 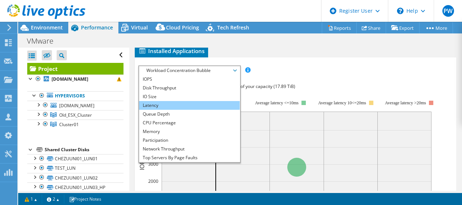 I want to click on span: Tech Refresh, so click(x=233, y=27).